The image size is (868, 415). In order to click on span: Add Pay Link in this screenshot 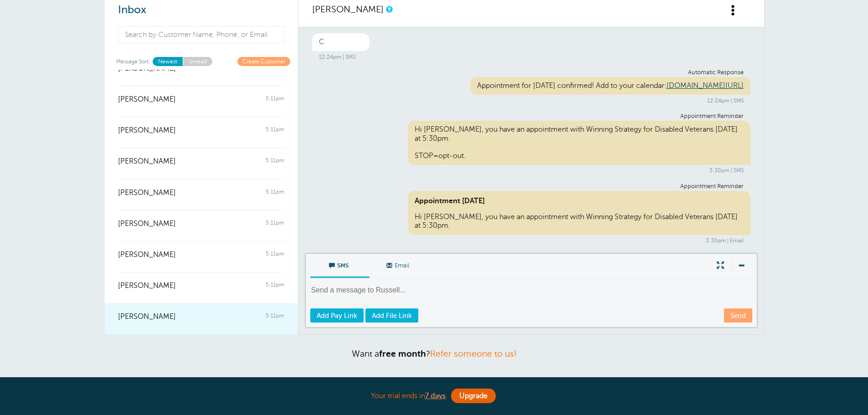, I will do `click(337, 316)`.